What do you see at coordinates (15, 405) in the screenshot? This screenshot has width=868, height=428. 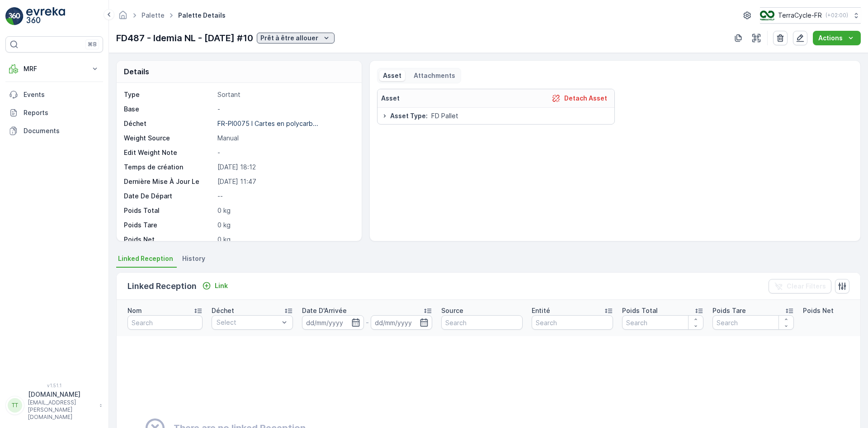 I see `div: TT` at bounding box center [15, 405].